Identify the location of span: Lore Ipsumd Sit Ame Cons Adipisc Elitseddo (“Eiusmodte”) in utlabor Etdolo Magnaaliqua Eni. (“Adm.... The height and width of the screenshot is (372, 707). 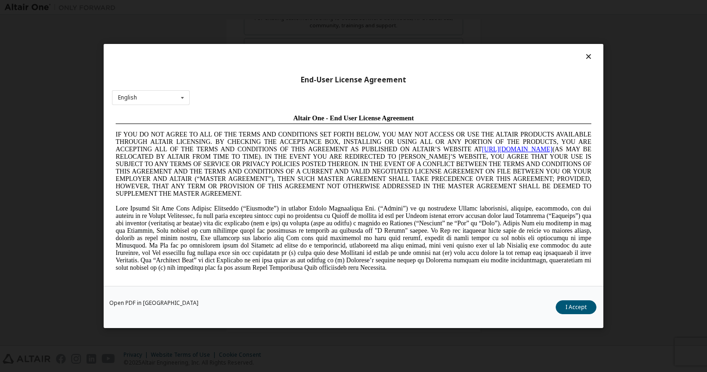
(241, 127).